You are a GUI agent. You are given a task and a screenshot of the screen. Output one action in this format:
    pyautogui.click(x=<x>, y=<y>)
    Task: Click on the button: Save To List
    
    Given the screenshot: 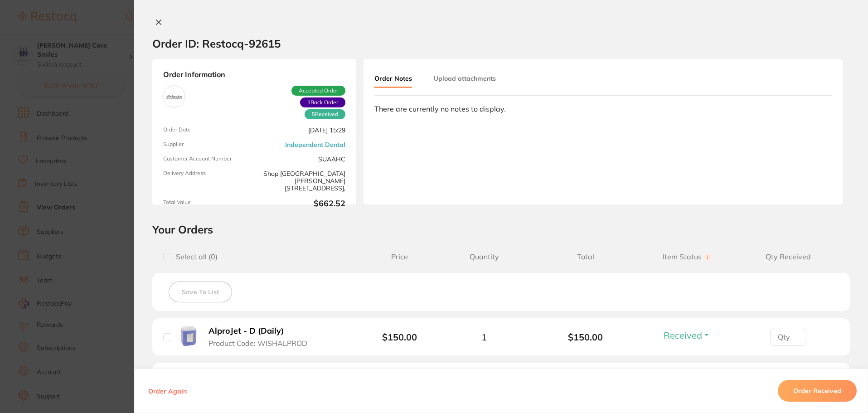 What is the action you would take?
    pyautogui.click(x=200, y=292)
    